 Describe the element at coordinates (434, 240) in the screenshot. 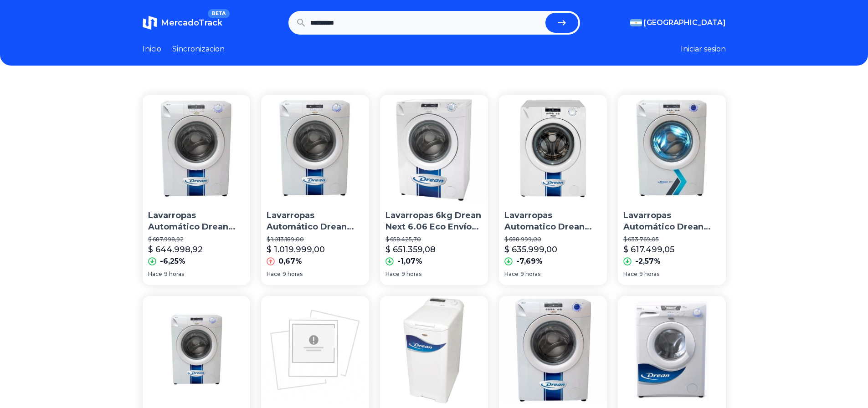

I see `p: $ 658.425,70` at that location.